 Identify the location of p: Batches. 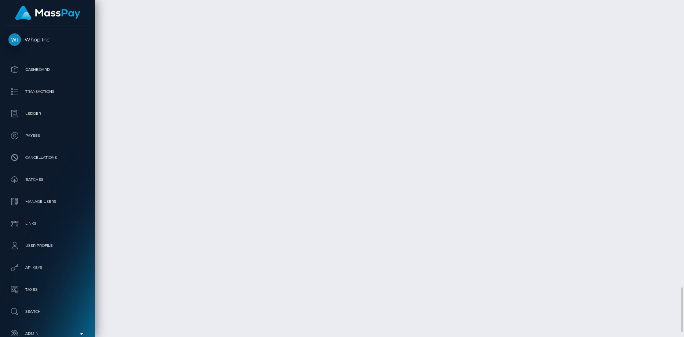
(48, 180).